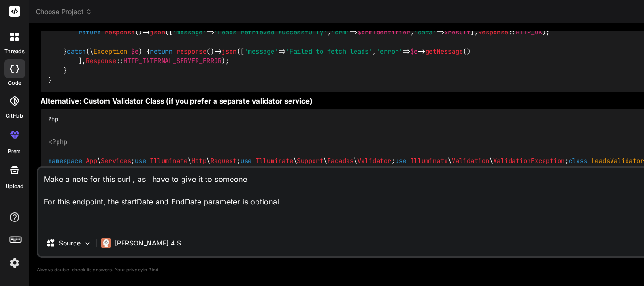  Describe the element at coordinates (76, 51) in the screenshot. I see `span: catch` at that location.